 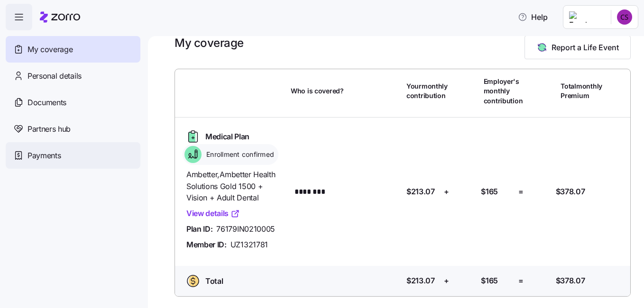 What do you see at coordinates (44, 155) in the screenshot?
I see `span: Payments` at bounding box center [44, 155].